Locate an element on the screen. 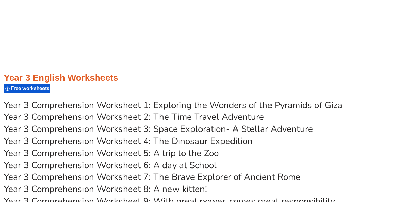 This screenshot has height=202, width=394. div: Chat Widget is located at coordinates (377, 185).